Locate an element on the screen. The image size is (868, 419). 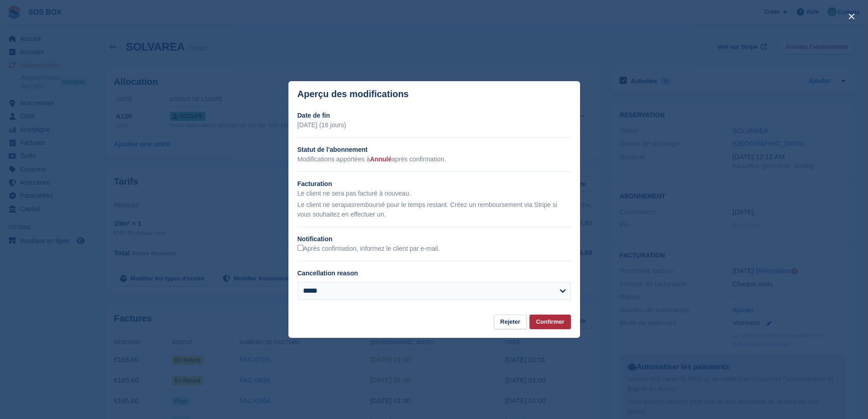
span: Annulé is located at coordinates (381, 159).